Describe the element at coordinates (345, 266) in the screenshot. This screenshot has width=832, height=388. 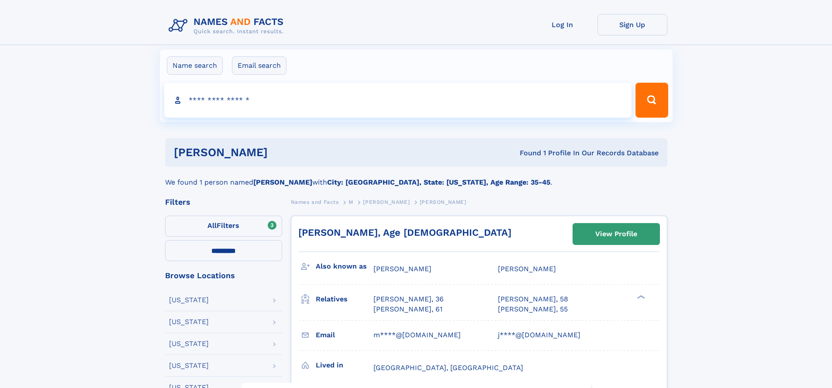
I see `h3: Also known as` at that location.